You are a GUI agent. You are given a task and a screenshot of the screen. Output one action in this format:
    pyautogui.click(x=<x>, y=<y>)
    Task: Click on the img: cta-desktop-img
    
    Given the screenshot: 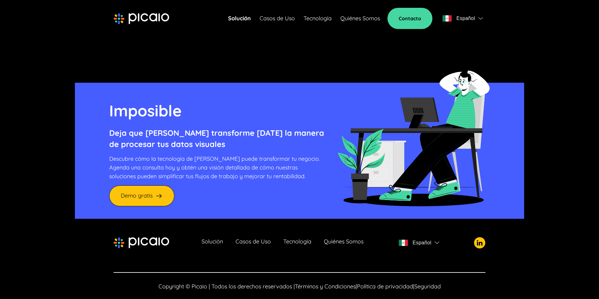 What is the action you would take?
    pyautogui.click(x=413, y=133)
    